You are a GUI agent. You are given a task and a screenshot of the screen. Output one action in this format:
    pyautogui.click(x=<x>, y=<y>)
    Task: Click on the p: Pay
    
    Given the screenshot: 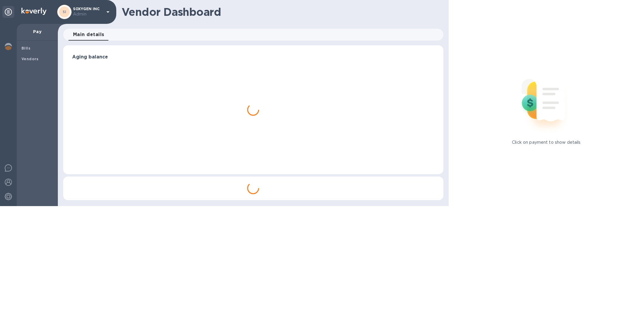 What is the action you would take?
    pyautogui.click(x=37, y=32)
    